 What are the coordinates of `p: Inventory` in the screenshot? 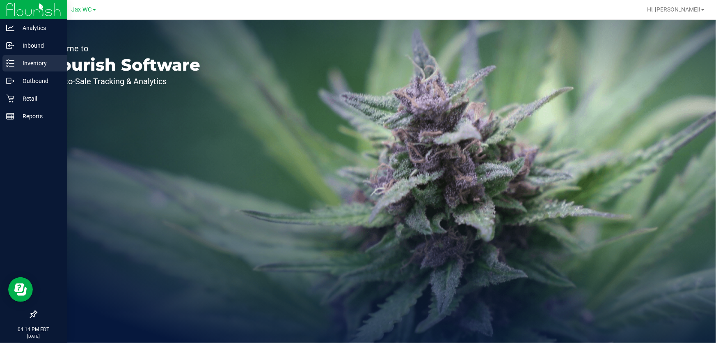 It's located at (39, 63).